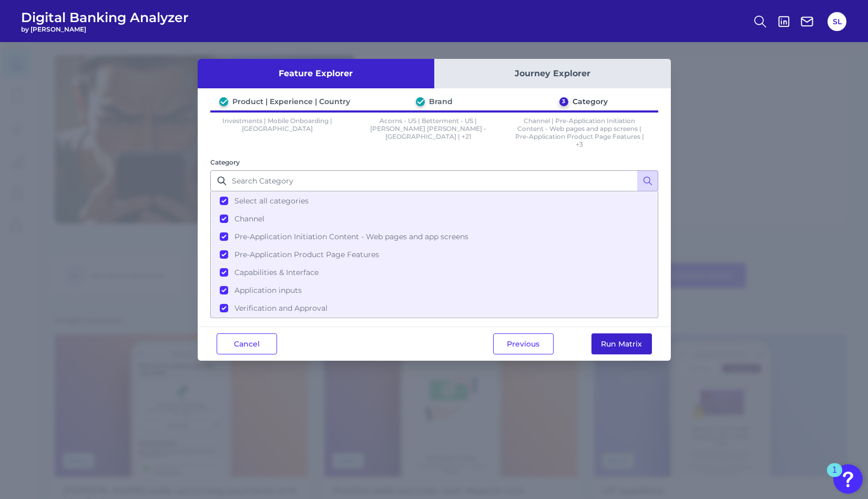 This screenshot has width=868, height=499. What do you see at coordinates (564, 102) in the screenshot?
I see `div: 3` at bounding box center [564, 102].